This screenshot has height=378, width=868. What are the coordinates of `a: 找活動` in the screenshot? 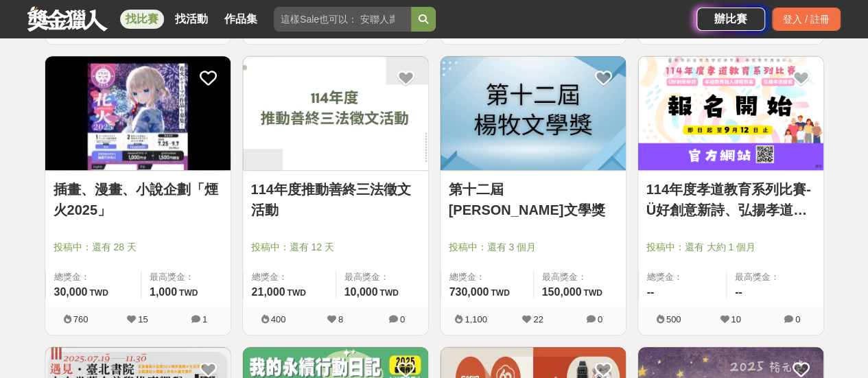 It's located at (191, 19).